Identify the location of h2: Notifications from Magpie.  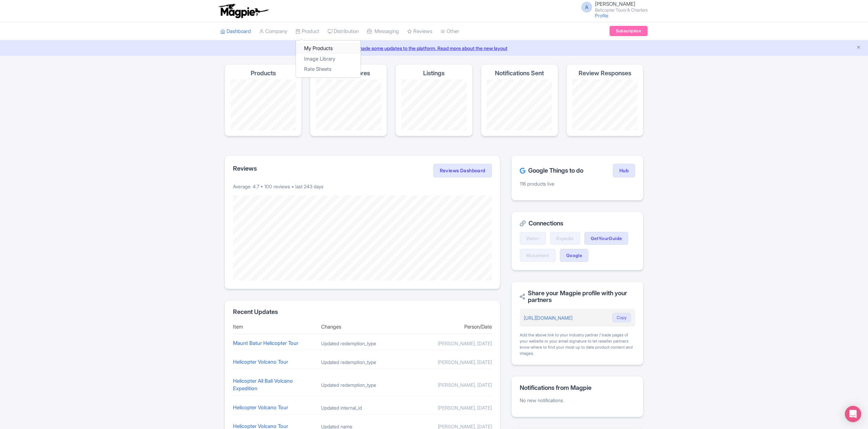
(577, 388).